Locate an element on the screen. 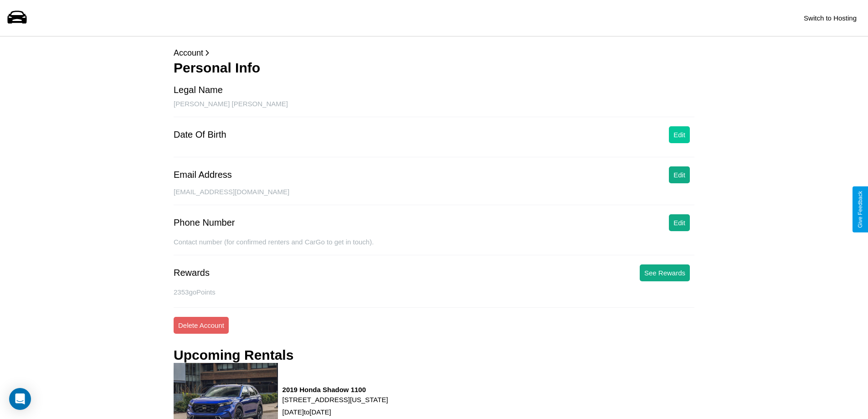  h3: Personal Info is located at coordinates (434, 68).